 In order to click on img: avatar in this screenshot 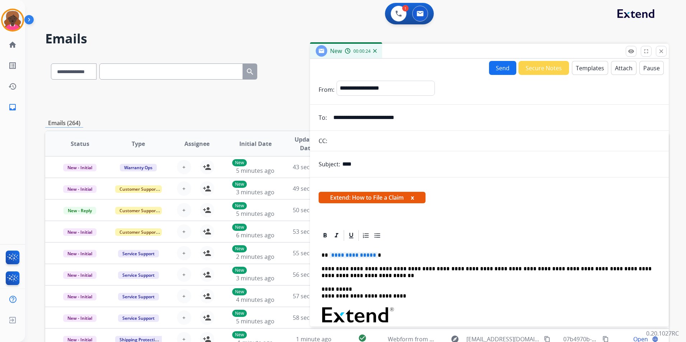, I will do `click(13, 20)`.